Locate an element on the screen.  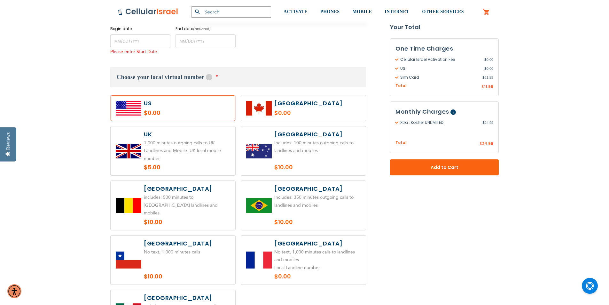
span: Sim Card is located at coordinates (439, 77).